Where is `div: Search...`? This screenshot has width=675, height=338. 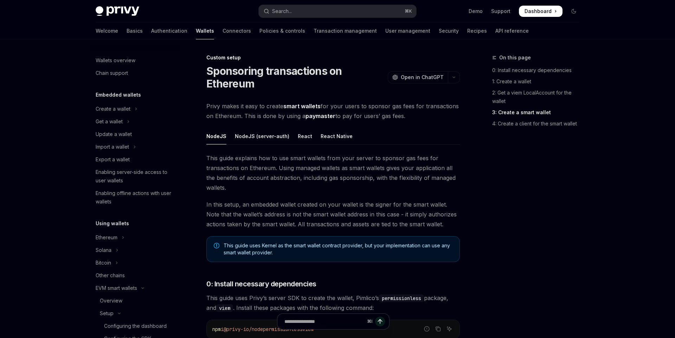
div: Search... is located at coordinates (282, 11).